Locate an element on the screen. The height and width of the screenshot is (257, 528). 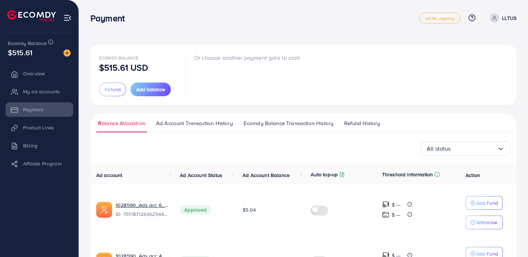
span: Approved is located at coordinates (195, 210).